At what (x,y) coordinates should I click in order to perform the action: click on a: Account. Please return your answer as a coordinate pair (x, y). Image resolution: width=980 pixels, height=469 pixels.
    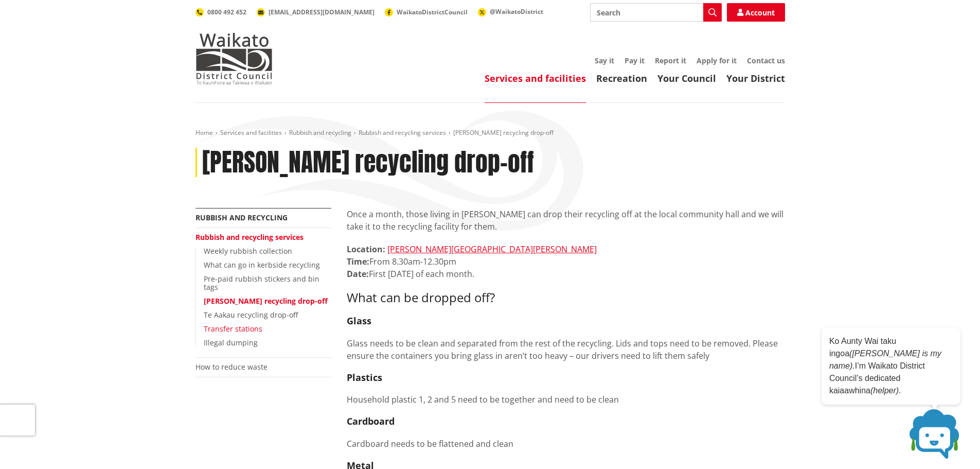
    Looking at the image, I should click on (756, 13).